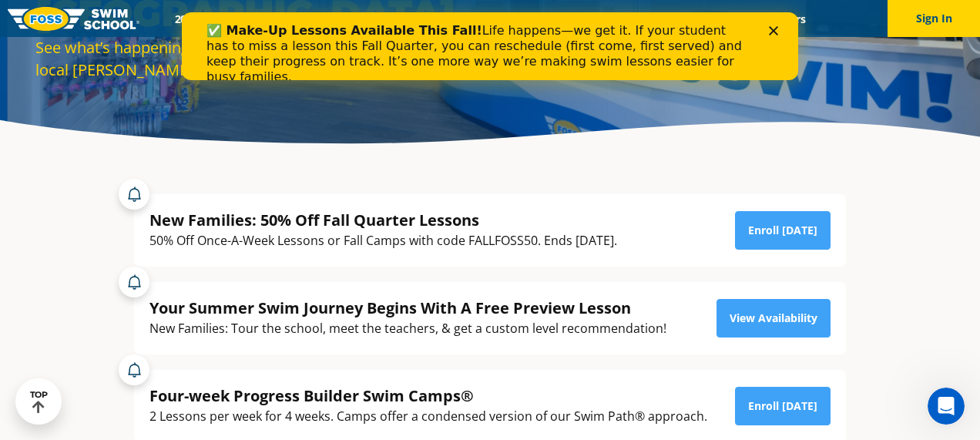 The height and width of the screenshot is (440, 980). I want to click on b: ✅ Make-Up Lessons Available This Fall!, so click(162, 18).